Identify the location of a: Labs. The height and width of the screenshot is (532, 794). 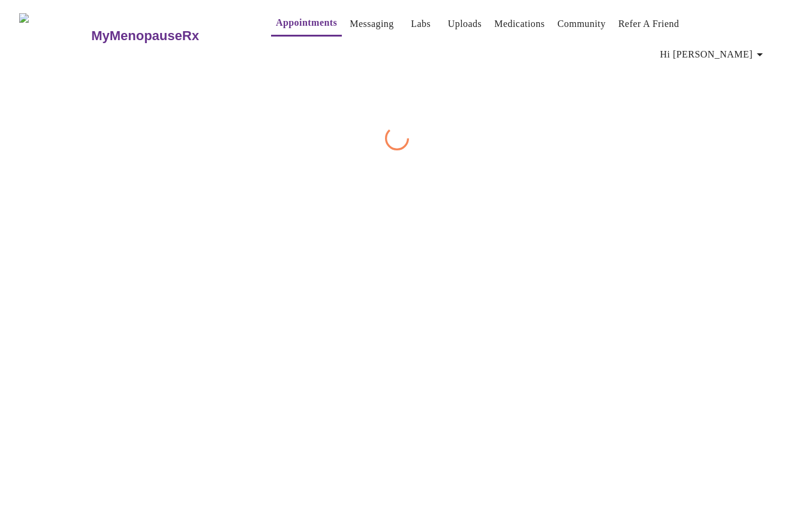
(420, 24).